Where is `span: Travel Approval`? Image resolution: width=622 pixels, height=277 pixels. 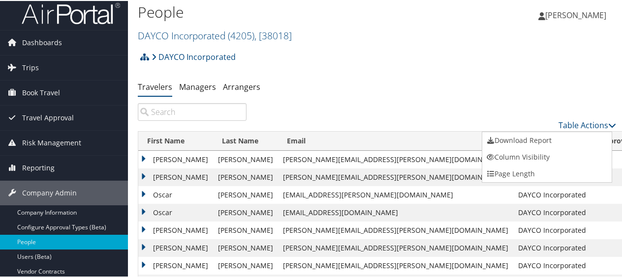
span: Travel Approval is located at coordinates (48, 117).